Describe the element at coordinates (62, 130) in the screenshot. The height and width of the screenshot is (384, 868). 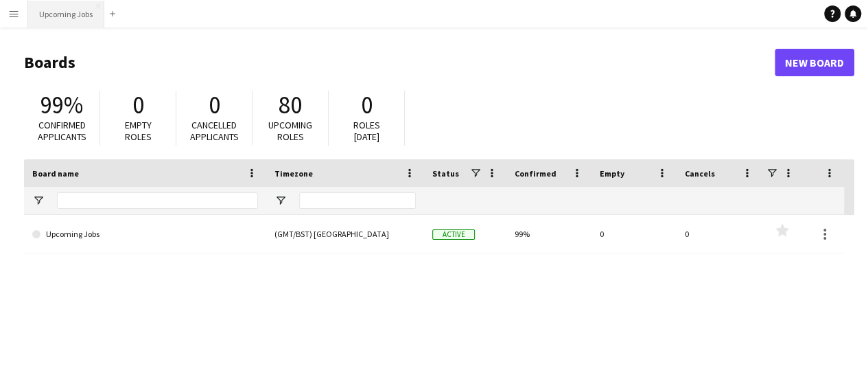
I see `span: Confirmed applicants` at that location.